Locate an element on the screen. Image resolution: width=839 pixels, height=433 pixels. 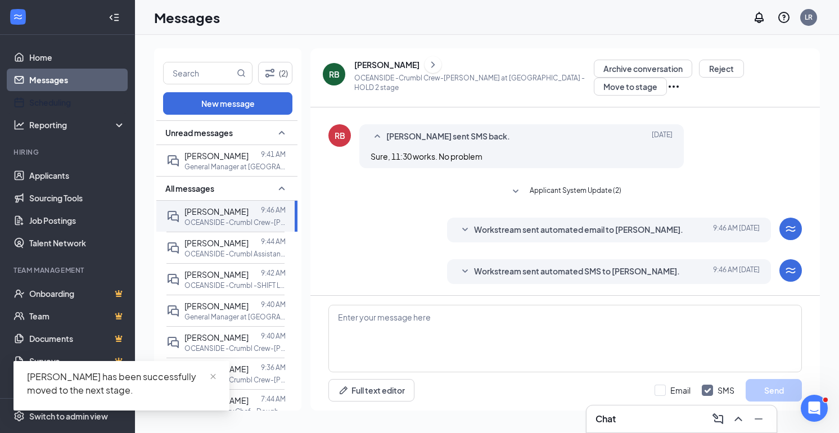
a: Sourcing Tools is located at coordinates (77, 198).